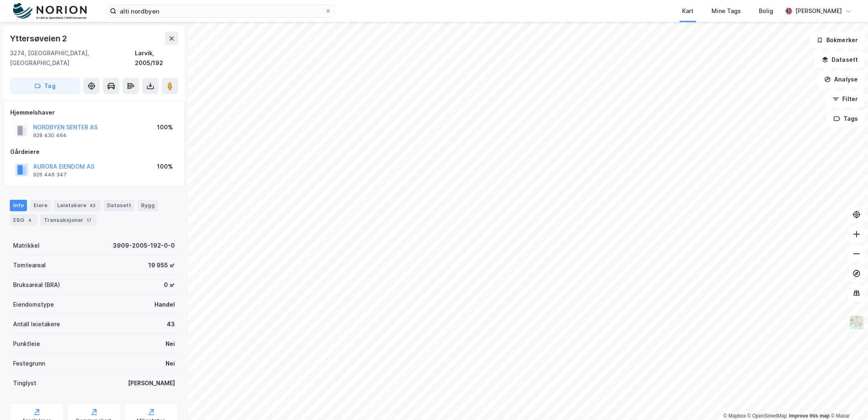 The height and width of the screenshot is (420, 868). I want to click on button: Datasett, so click(840, 59).